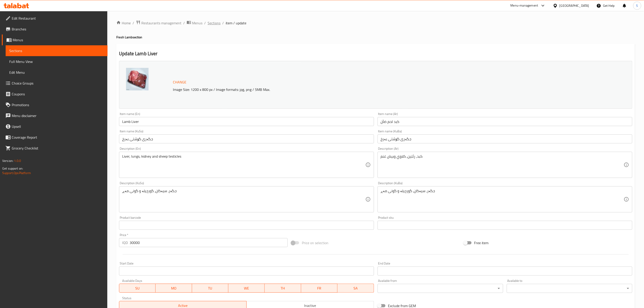 The image size is (644, 308). What do you see at coordinates (54, 126) in the screenshot?
I see `a: Upsell` at bounding box center [54, 126].